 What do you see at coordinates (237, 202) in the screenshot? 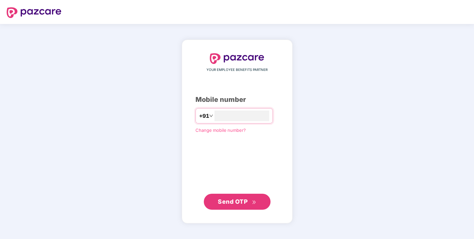
I see `button: Send OTPdouble-right` at bounding box center [237, 202].